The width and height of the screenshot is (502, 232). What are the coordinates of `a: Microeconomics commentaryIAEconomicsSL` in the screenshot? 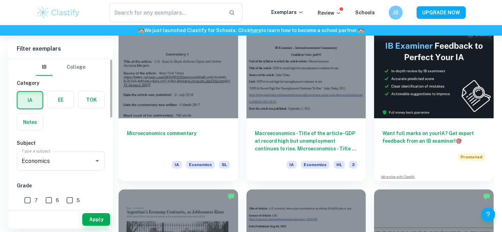 It's located at (178, 104).